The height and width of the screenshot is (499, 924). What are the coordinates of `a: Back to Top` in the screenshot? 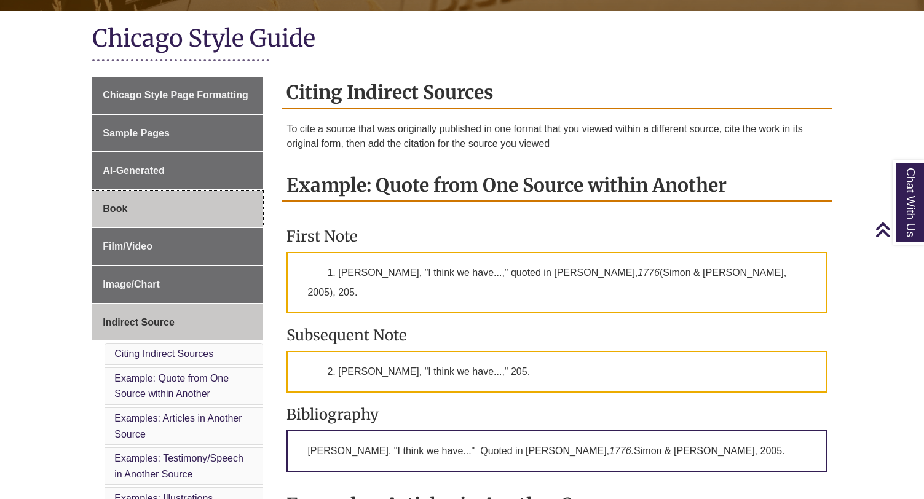 It's located at (898, 229).